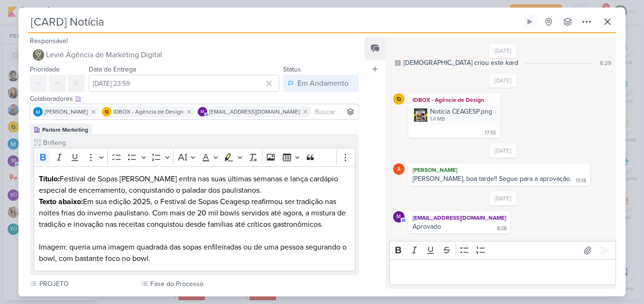 This screenshot has height=304, width=644. What do you see at coordinates (530, 22) in the screenshot?
I see `div: Ligar relógio` at bounding box center [530, 22].